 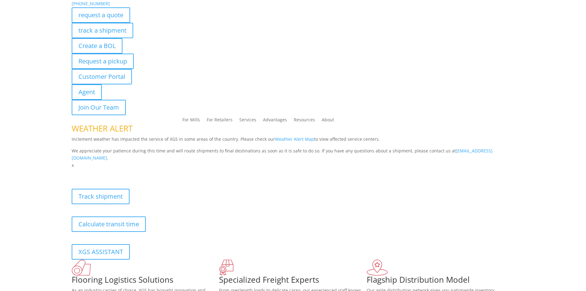 What do you see at coordinates (103, 61) in the screenshot?
I see `a: Request a pickup` at bounding box center [103, 61].